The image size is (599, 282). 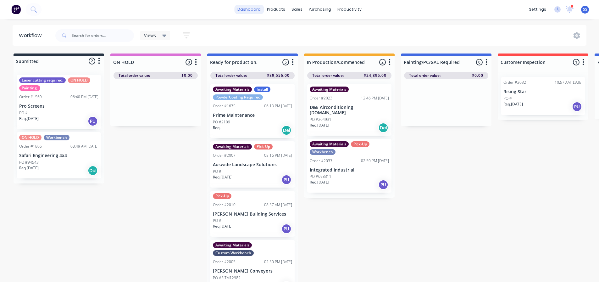 What do you see at coordinates (42, 80) in the screenshot?
I see `div: Laser cutting required.` at bounding box center [42, 80].